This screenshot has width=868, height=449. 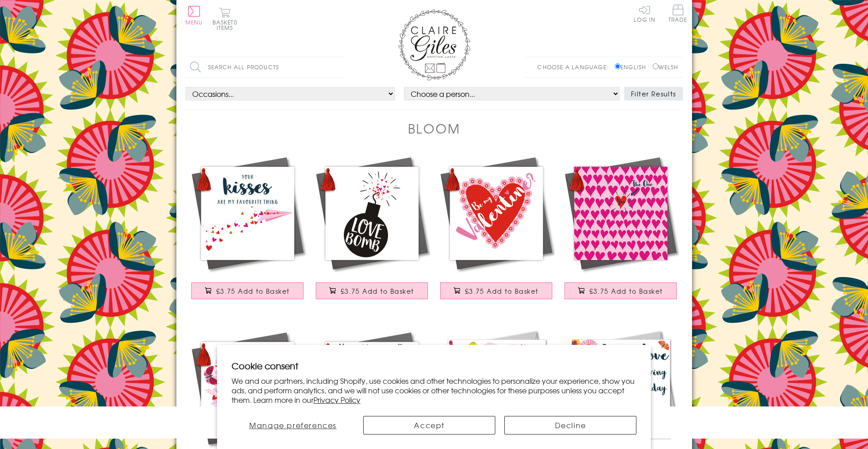 I want to click on span: Manage preferences, so click(x=292, y=425).